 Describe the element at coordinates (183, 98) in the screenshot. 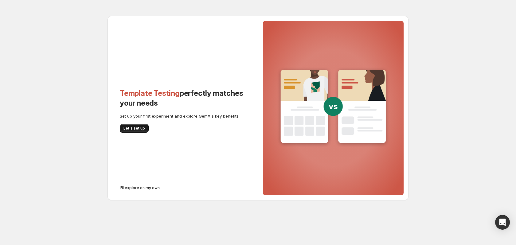

I see `h2: perfectly matches your needs` at that location.